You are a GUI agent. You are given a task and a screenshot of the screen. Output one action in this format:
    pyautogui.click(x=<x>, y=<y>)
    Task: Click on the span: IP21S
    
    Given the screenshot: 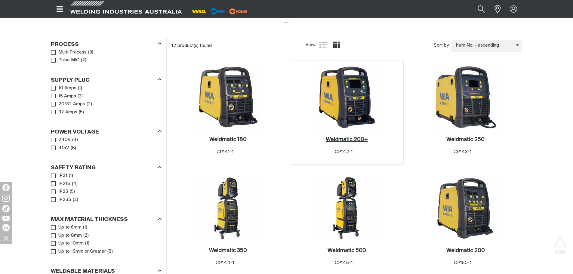 What is the action you would take?
    pyautogui.click(x=64, y=184)
    